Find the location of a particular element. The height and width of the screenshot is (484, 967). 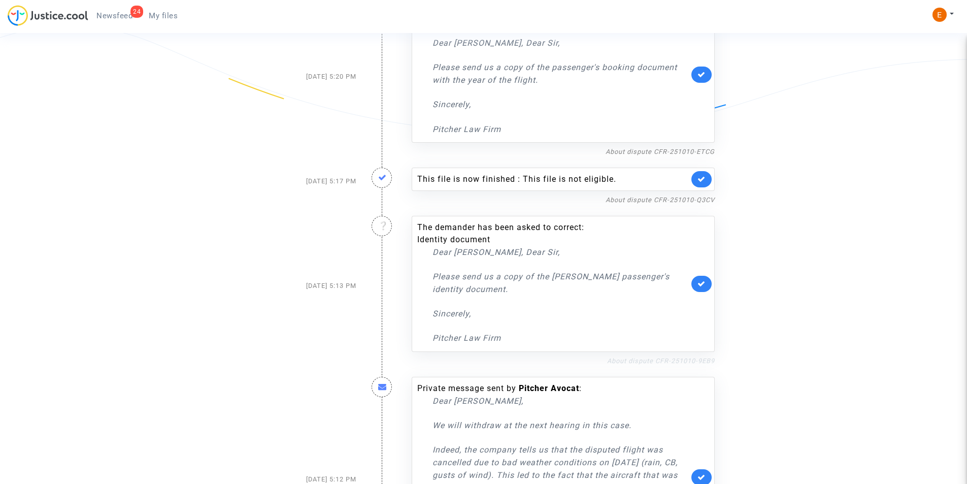

img: jc-logo.svg is located at coordinates (48, 15).